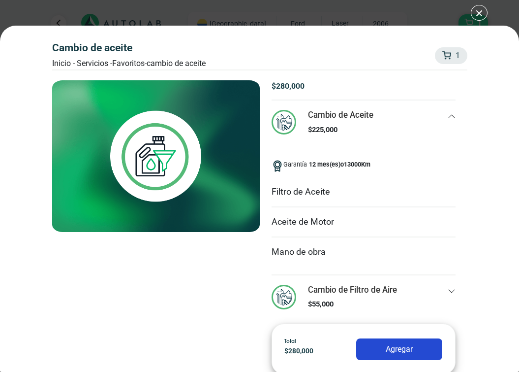 The image size is (519, 372). What do you see at coordinates (340, 164) in the screenshot?
I see `p: 12 mes(es) o 13000 Km` at bounding box center [340, 164].